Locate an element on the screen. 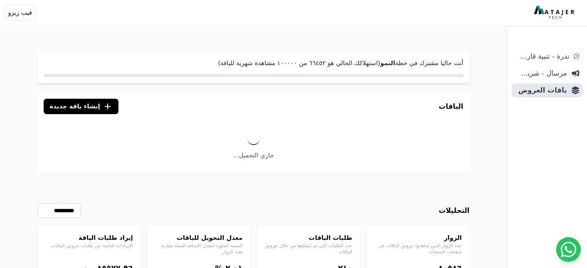 The height and width of the screenshot is (268, 587). button: فيب زيرو is located at coordinates (20, 13).